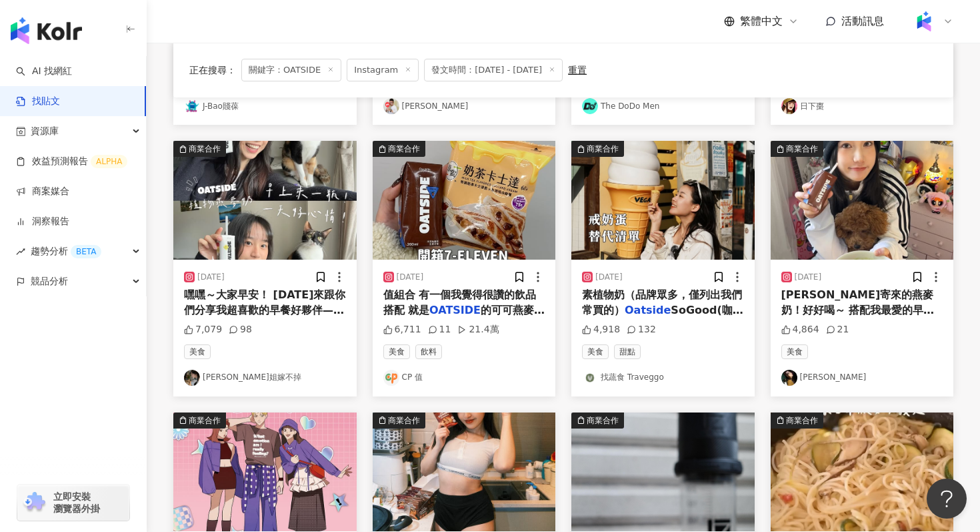  What do you see at coordinates (464, 378) in the screenshot?
I see `a: KOL AvatarCP 值` at bounding box center [464, 378].